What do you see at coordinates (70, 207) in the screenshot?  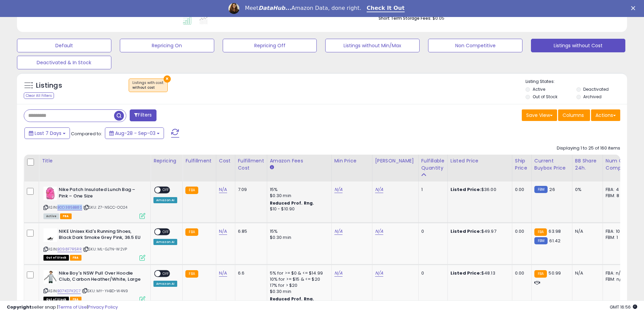 I see `a: B0D385BB8S` at bounding box center [70, 207].